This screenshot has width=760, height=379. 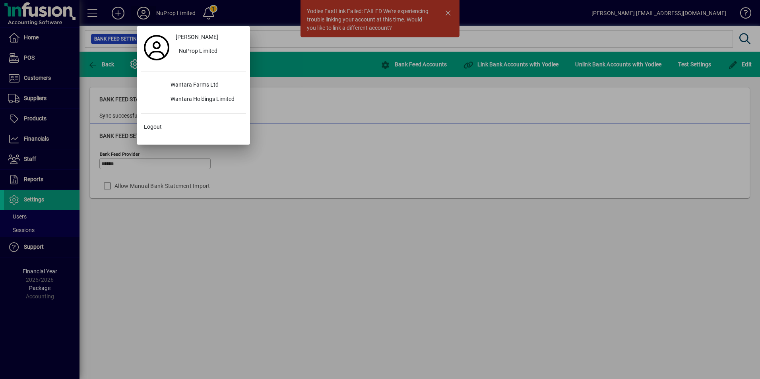 I want to click on button: Wantara Holdings Limited, so click(x=193, y=100).